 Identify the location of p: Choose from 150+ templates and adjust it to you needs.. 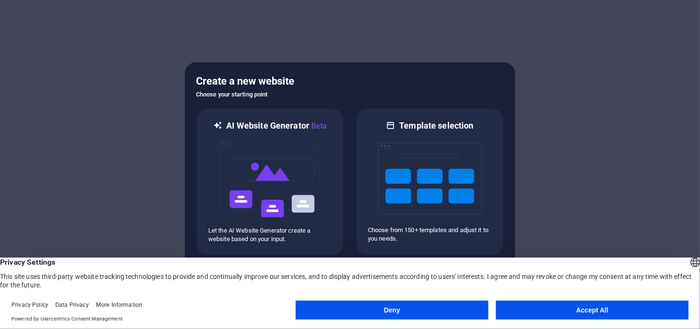
(430, 234).